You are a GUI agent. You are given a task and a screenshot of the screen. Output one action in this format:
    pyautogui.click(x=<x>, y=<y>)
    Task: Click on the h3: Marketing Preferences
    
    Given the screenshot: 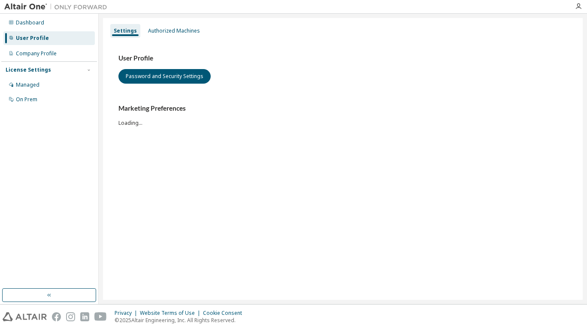 What is the action you would take?
    pyautogui.click(x=343, y=109)
    